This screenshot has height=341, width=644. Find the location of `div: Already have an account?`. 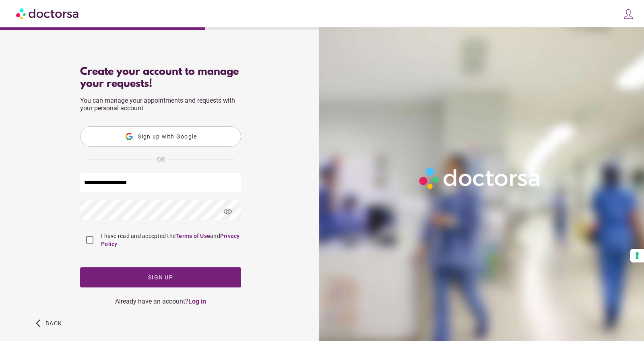

div: Already have an account? is located at coordinates (161, 301).